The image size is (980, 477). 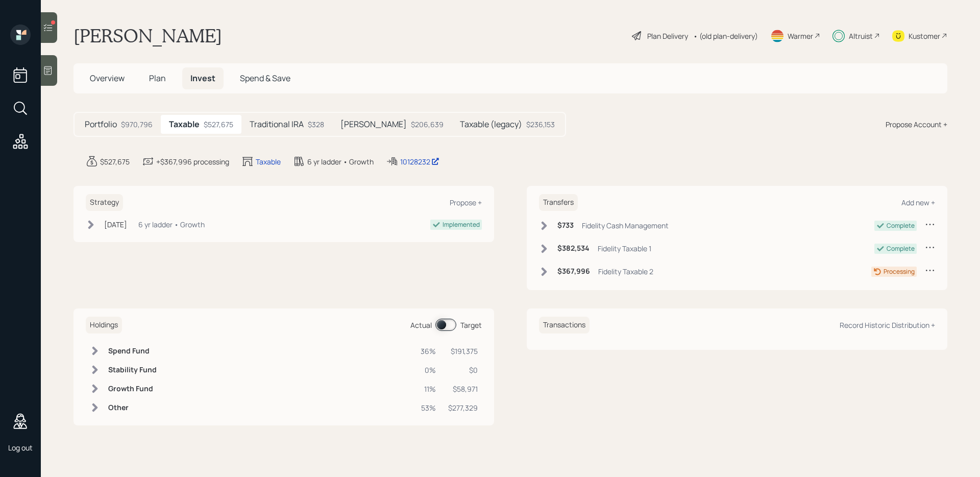 What do you see at coordinates (268, 161) in the screenshot?
I see `div: Taxable` at bounding box center [268, 161].